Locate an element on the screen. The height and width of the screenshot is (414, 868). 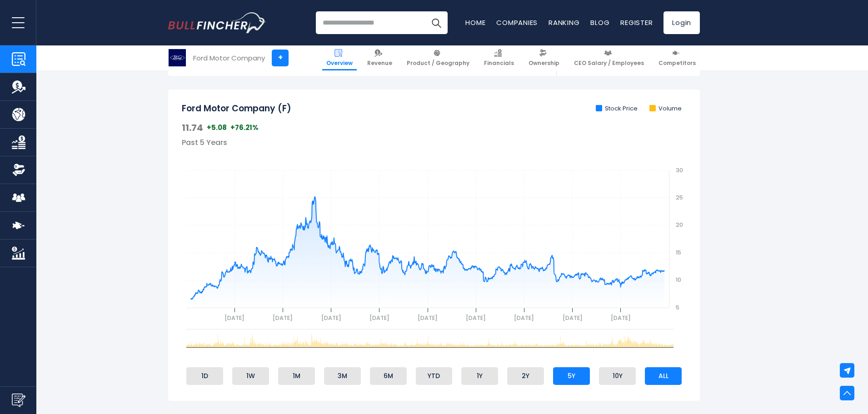
text: 5 is located at coordinates (677, 307).